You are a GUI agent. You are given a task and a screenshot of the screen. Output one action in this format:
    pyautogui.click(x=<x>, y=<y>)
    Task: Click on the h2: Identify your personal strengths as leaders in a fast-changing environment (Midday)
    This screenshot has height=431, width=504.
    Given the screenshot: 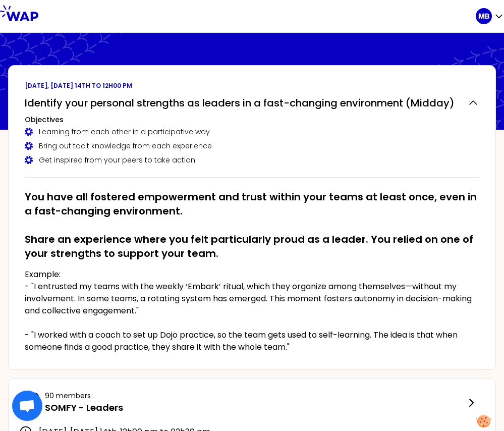 What is the action you would take?
    pyautogui.click(x=240, y=103)
    